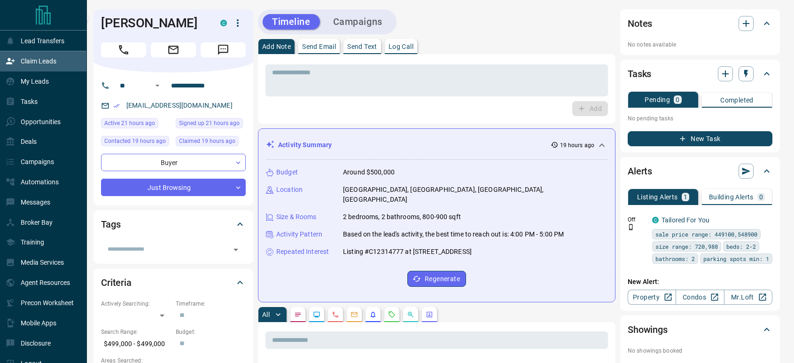 The height and width of the screenshot is (363, 794). What do you see at coordinates (297, 217) in the screenshot?
I see `p: Size & Rooms` at bounding box center [297, 217].